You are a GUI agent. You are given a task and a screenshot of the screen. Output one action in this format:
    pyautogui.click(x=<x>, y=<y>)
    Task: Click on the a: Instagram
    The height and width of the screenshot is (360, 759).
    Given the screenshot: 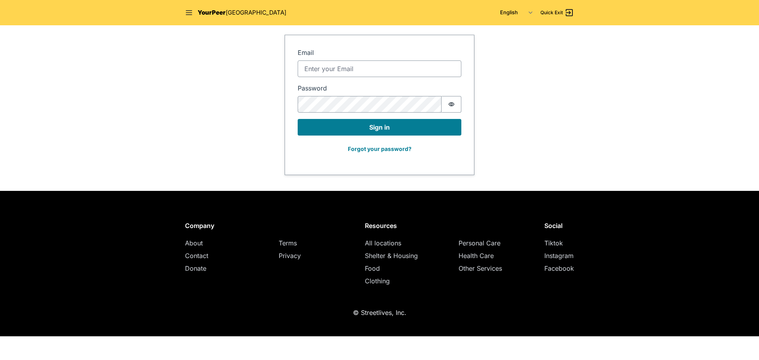 What is the action you would take?
    pyautogui.click(x=559, y=256)
    